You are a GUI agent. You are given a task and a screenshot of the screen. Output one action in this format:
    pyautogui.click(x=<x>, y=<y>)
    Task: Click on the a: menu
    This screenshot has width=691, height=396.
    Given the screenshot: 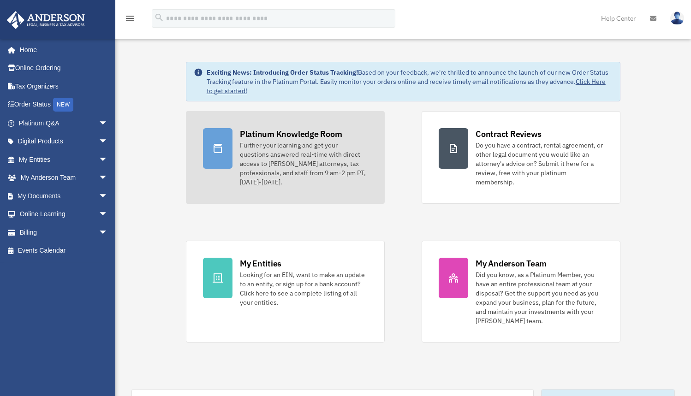 What is the action you would take?
    pyautogui.click(x=130, y=20)
    